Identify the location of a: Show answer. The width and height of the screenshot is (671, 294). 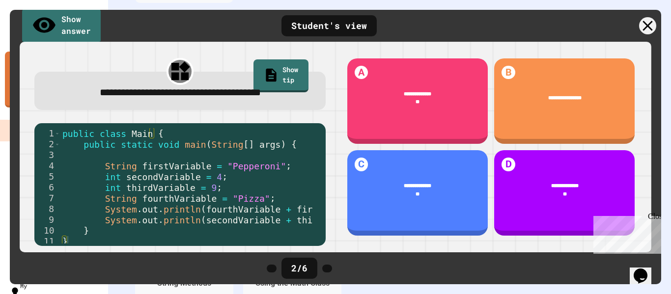
(61, 26).